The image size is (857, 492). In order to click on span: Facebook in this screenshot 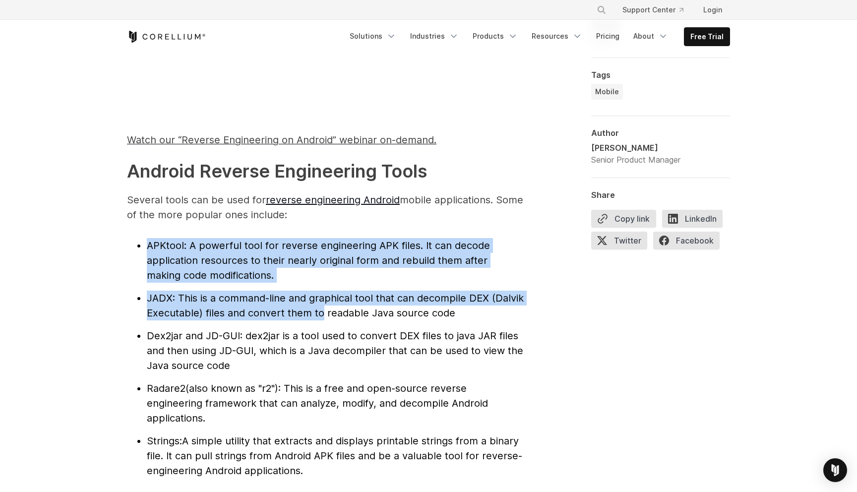, I will do `click(687, 241)`.